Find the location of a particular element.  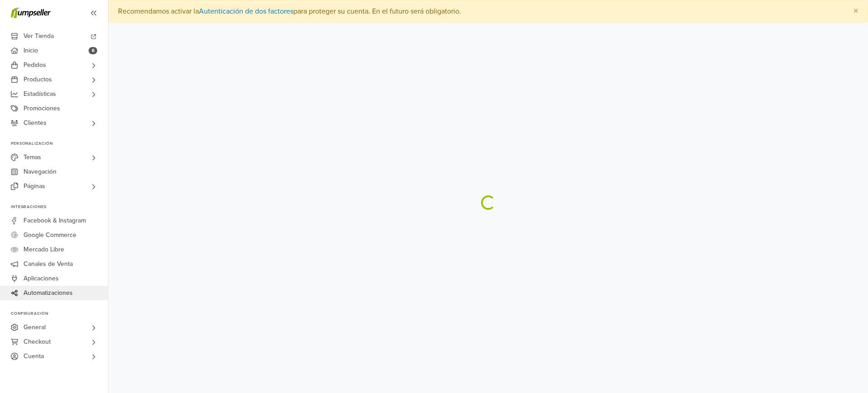

span: Canales de Venta is located at coordinates (48, 264).